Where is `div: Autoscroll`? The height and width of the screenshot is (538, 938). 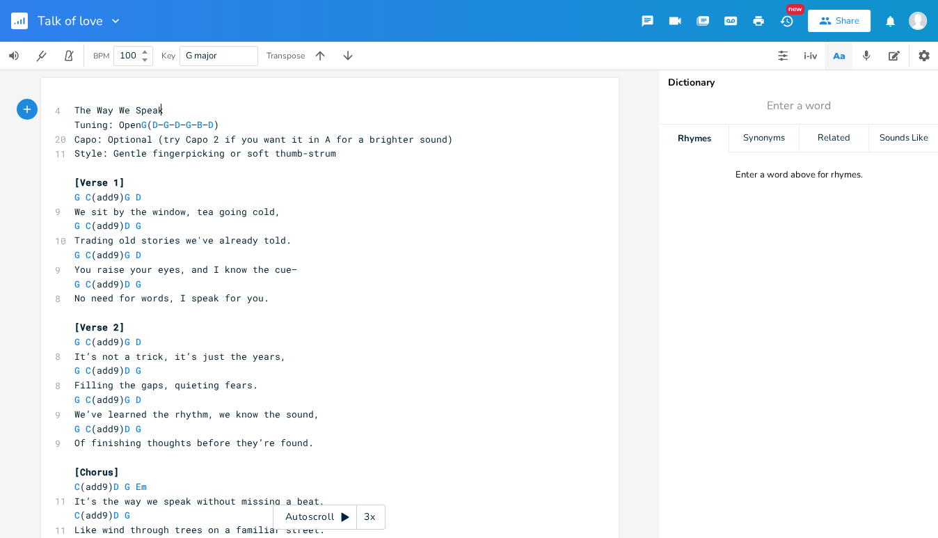
div: Autoscroll is located at coordinates (329, 517).